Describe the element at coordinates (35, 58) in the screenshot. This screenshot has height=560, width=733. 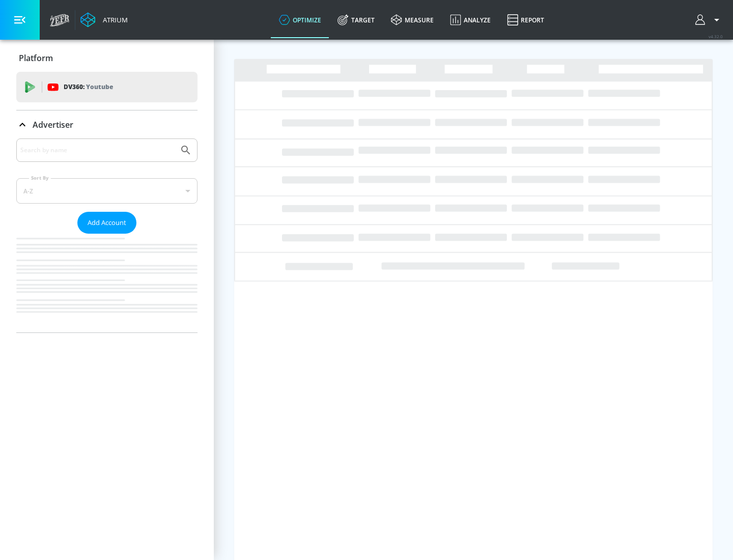
I see `p: Platform` at that location.